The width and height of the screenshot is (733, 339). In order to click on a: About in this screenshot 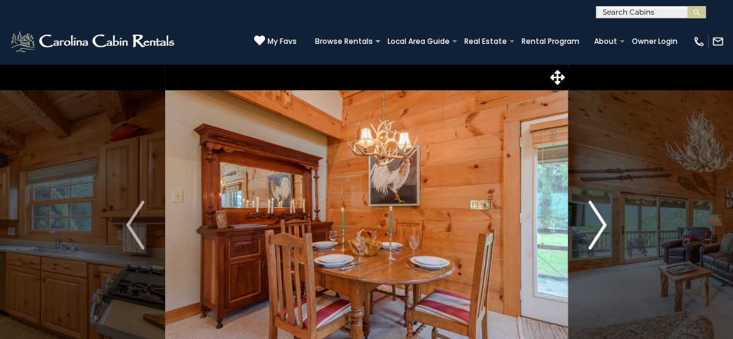, I will do `click(606, 41)`.